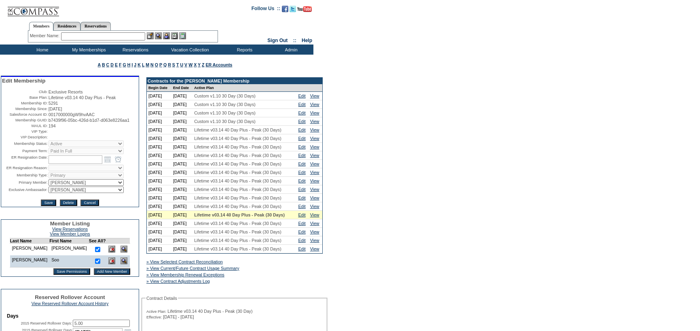 This screenshot has height=331, width=700. Describe the element at coordinates (70, 303) in the screenshot. I see `a: View Reserved Rollover Account History` at that location.